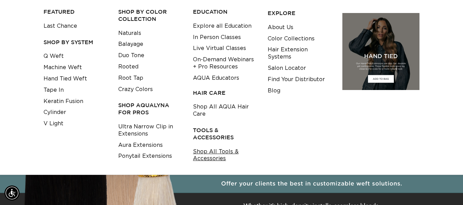 This screenshot has height=205, width=463. Describe the element at coordinates (225, 93) in the screenshot. I see `h3: HAIR CARE` at that location.